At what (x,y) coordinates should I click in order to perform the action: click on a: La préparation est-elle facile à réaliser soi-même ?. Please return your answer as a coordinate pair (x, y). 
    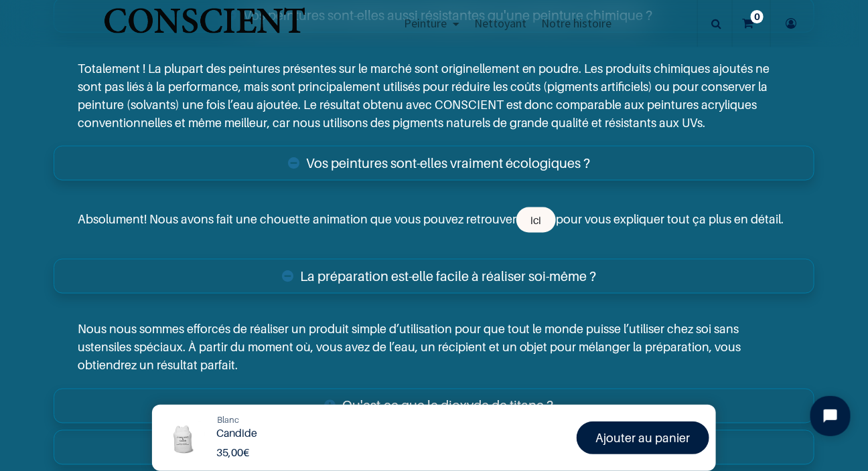
    Looking at the image, I should click on (434, 277).